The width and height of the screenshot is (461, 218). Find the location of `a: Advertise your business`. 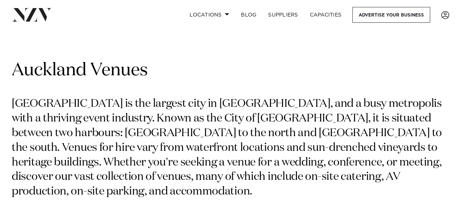

a: Advertise your business is located at coordinates (391, 15).